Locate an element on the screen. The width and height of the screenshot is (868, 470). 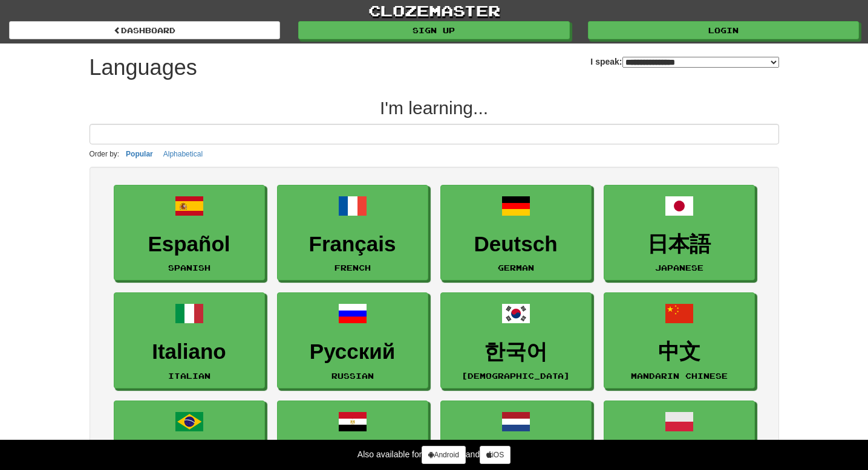
h3: Русский is located at coordinates (353, 352).